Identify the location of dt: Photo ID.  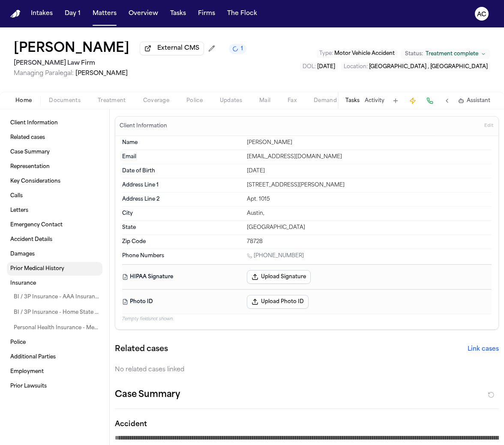
(182, 302).